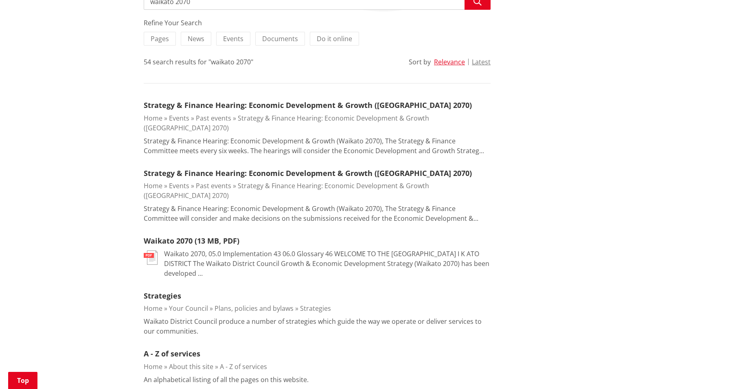 This screenshot has width=754, height=389. What do you see at coordinates (233, 39) in the screenshot?
I see `span: Events` at bounding box center [233, 39].